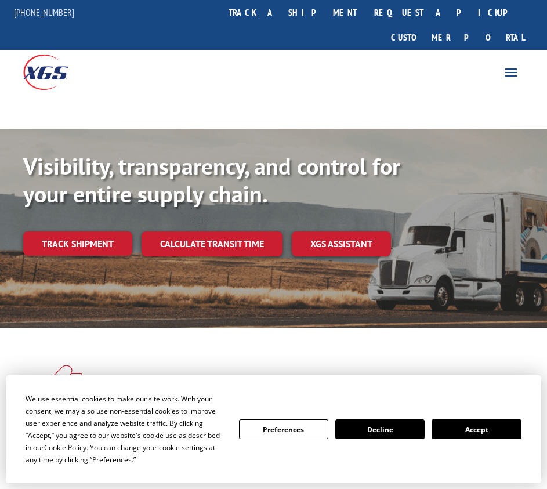 The height and width of the screenshot is (489, 547). What do you see at coordinates (112, 459) in the screenshot?
I see `span: Preferences` at bounding box center [112, 459].